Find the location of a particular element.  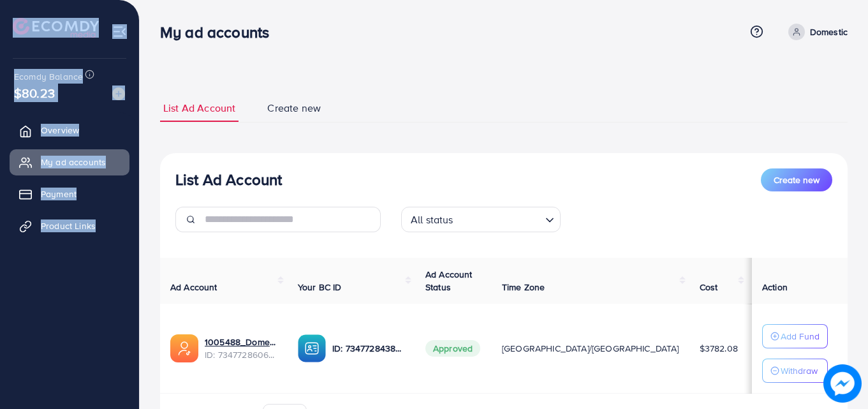

h3: My ad accounts is located at coordinates (219, 32).